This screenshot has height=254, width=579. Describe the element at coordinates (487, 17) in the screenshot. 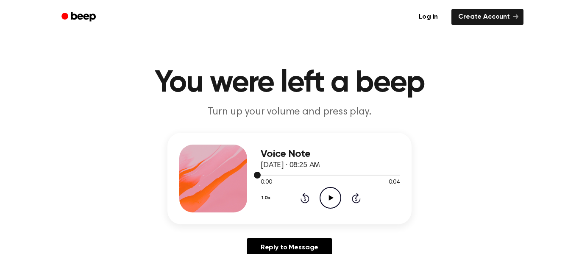

I see `a: Create Account` at that location.